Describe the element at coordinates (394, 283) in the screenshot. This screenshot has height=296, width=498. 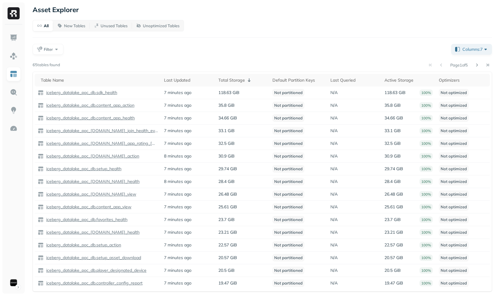
I see `p: 19.47 GiB` at that location.